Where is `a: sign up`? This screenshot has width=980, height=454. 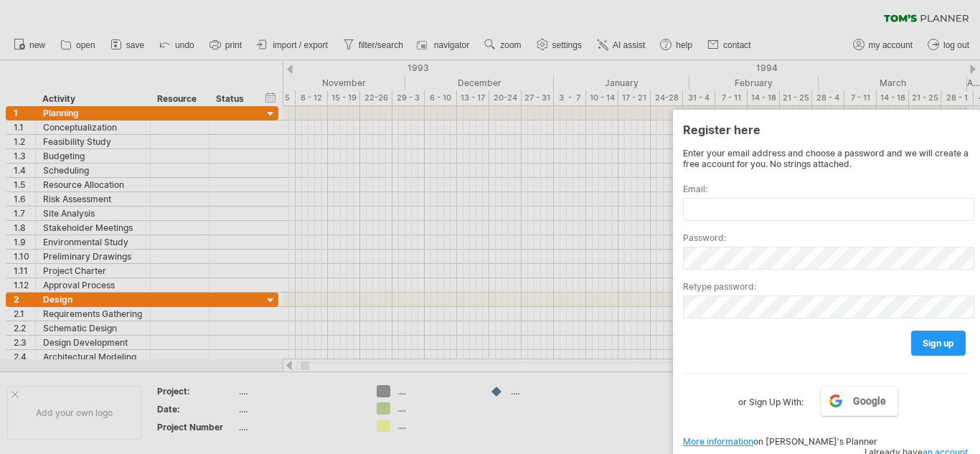
a: sign up is located at coordinates (939, 343).